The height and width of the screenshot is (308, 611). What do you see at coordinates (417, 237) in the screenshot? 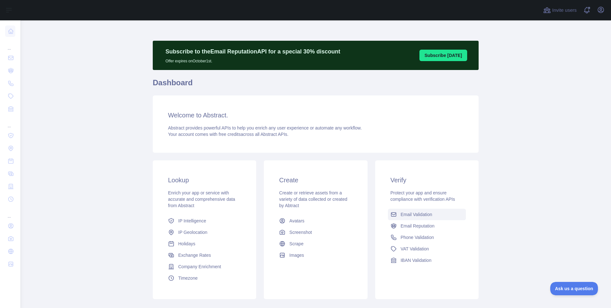
I see `span: Phone Validation` at bounding box center [417, 237].